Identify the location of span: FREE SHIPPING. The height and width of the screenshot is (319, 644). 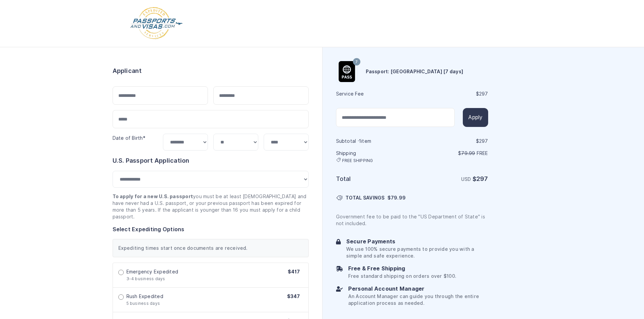
(358, 161).